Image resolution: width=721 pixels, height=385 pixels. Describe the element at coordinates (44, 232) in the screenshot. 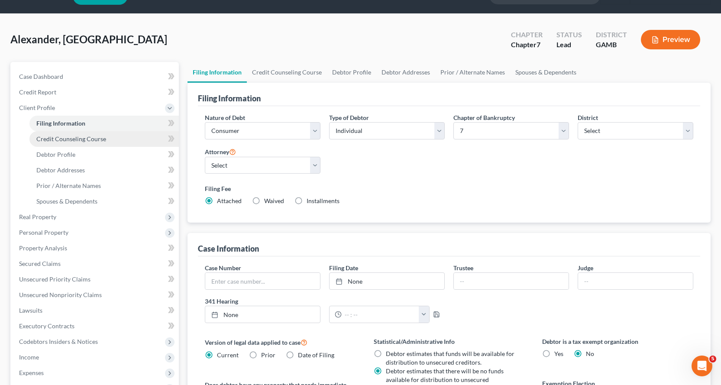

I see `span: Personal Property` at that location.